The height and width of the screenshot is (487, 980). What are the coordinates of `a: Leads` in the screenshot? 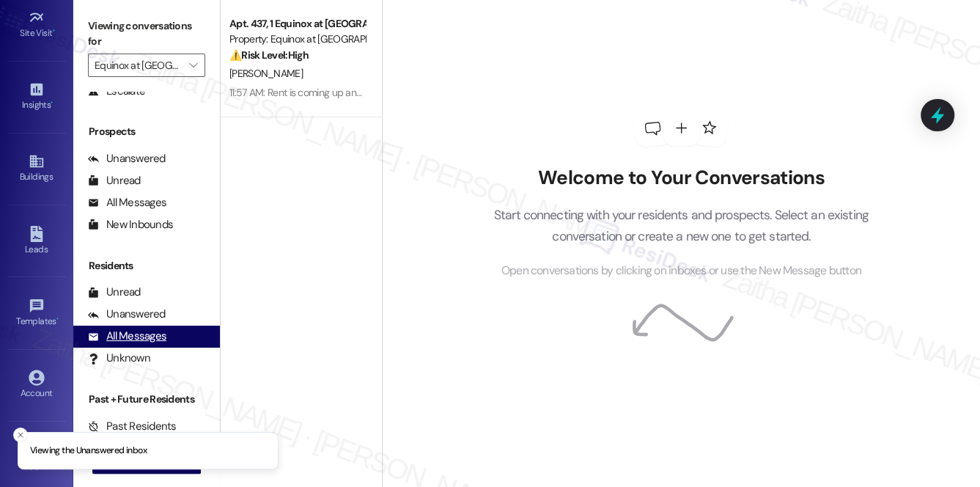 It's located at (37, 241).